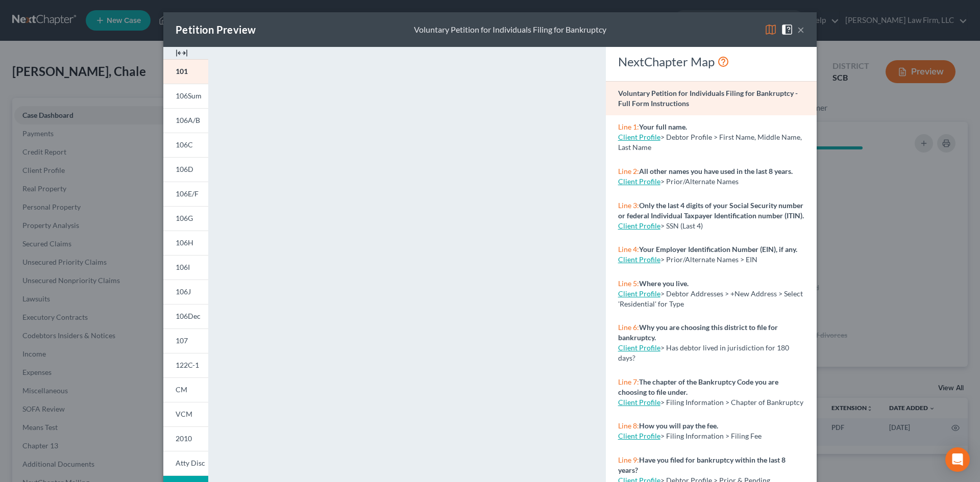 This screenshot has height=482, width=980. What do you see at coordinates (184, 438) in the screenshot?
I see `span: 2010` at bounding box center [184, 438].